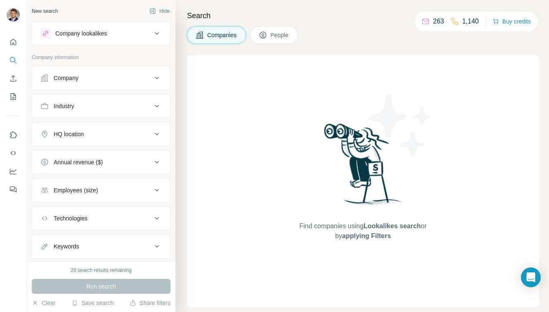 This screenshot has width=549, height=312. Describe the element at coordinates (13, 97) in the screenshot. I see `button: My lists` at that location.